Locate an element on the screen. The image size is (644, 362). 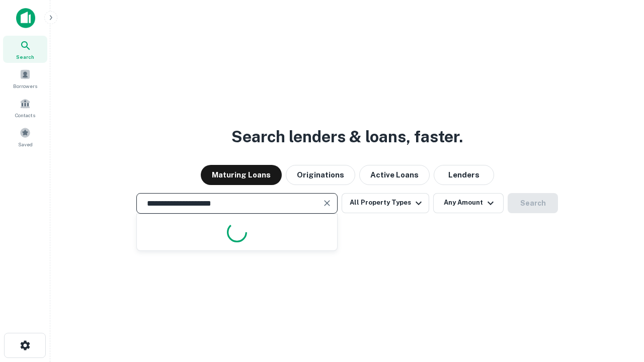
div: Borrowers is located at coordinates (25, 78).